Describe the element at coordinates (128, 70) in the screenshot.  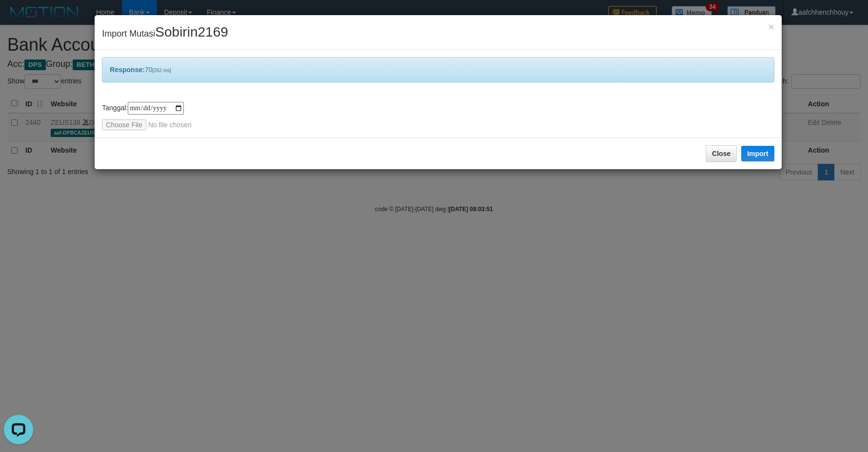
I see `b: Response:` at that location.